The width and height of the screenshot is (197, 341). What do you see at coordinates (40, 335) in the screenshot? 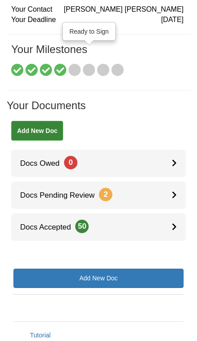
I see `a: Tutorial` at bounding box center [40, 335].